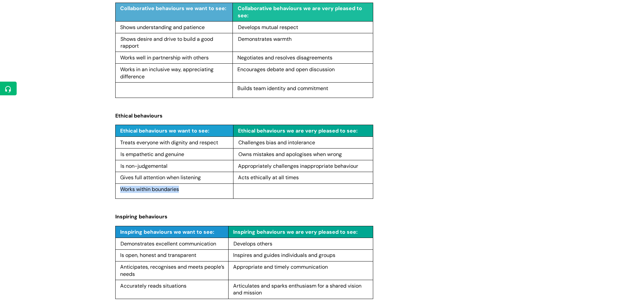 This screenshot has height=300, width=622. What do you see at coordinates (300, 12) in the screenshot?
I see `span: Collaborative behaviours we are very pleased to see:` at bounding box center [300, 12].